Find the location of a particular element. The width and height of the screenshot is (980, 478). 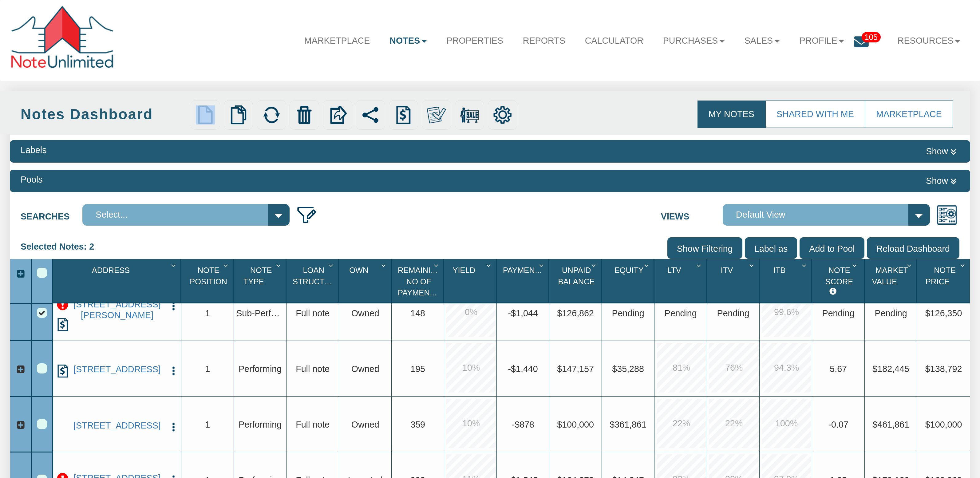

div: 94.3 is located at coordinates (787, 368).